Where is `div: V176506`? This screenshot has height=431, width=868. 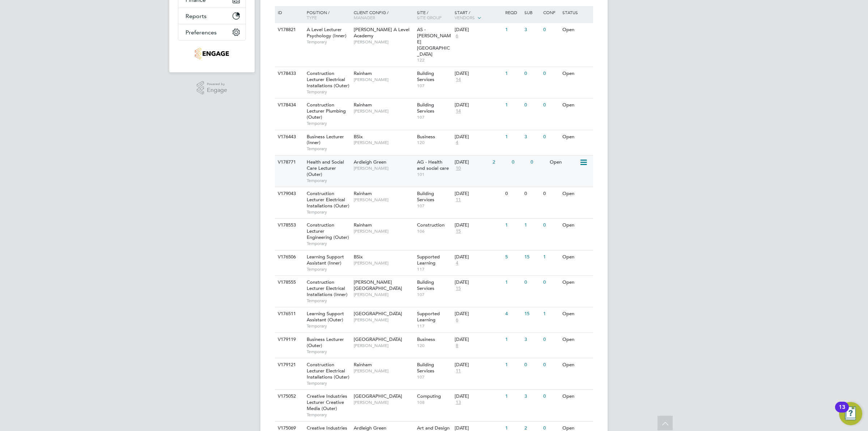 div: V176506 is located at coordinates (289, 257).